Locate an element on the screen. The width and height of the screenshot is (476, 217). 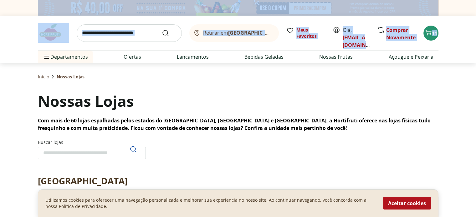
input: Buscar lojasPesquisar is located at coordinates (92, 153).